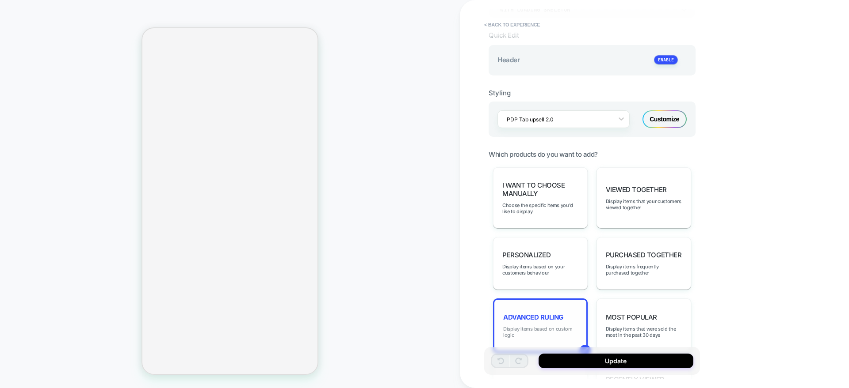 Image resolution: width=849 pixels, height=388 pixels. What do you see at coordinates (540, 190) in the screenshot?
I see `span: I want to choose manually` at bounding box center [540, 190].